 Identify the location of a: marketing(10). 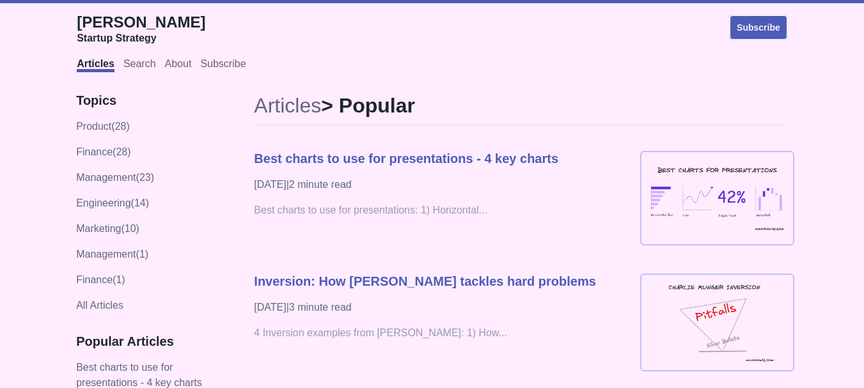
(107, 228).